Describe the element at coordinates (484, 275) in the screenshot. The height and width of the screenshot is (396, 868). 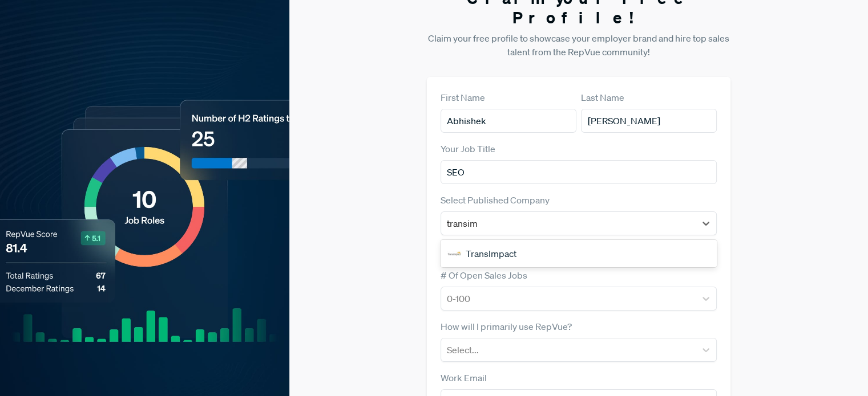
I see `label: # Of Open Sales Jobs` at that location.